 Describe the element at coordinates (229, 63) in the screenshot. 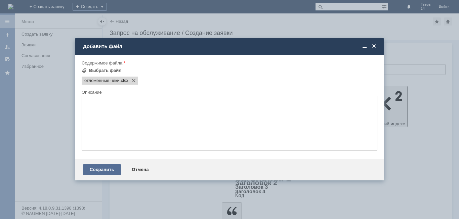

I see `div: Содержимое файла` at that location.